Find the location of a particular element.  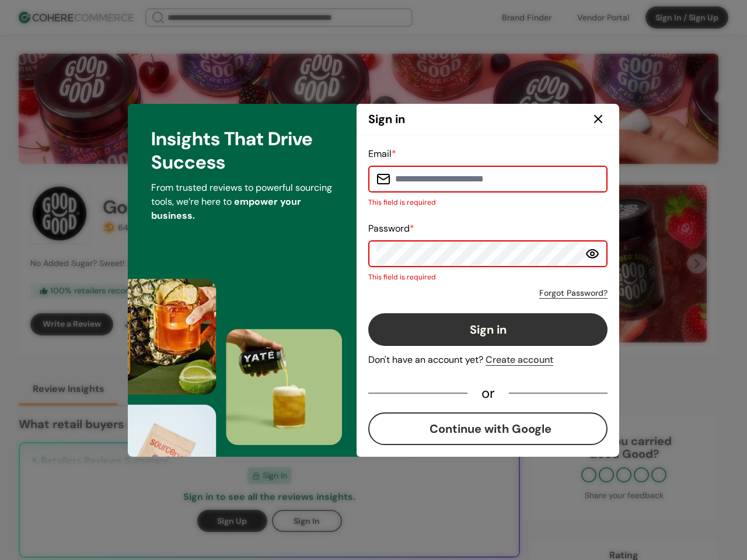

h3: Insights That Drive Success is located at coordinates (242, 151).